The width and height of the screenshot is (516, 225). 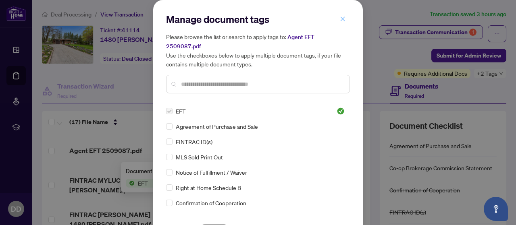 I want to click on h2: Manage document tags, so click(x=258, y=19).